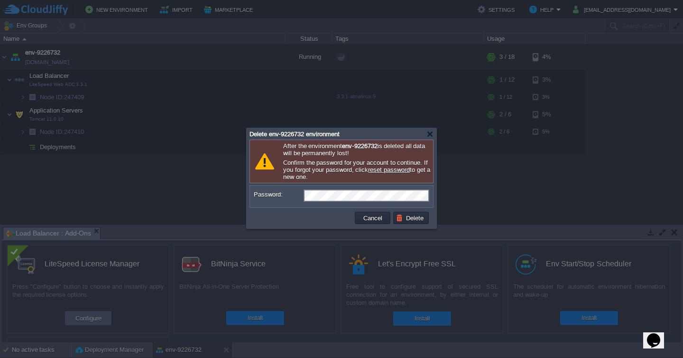 This screenshot has height=358, width=683. What do you see at coordinates (278, 194) in the screenshot?
I see `label: Password:` at bounding box center [278, 194].